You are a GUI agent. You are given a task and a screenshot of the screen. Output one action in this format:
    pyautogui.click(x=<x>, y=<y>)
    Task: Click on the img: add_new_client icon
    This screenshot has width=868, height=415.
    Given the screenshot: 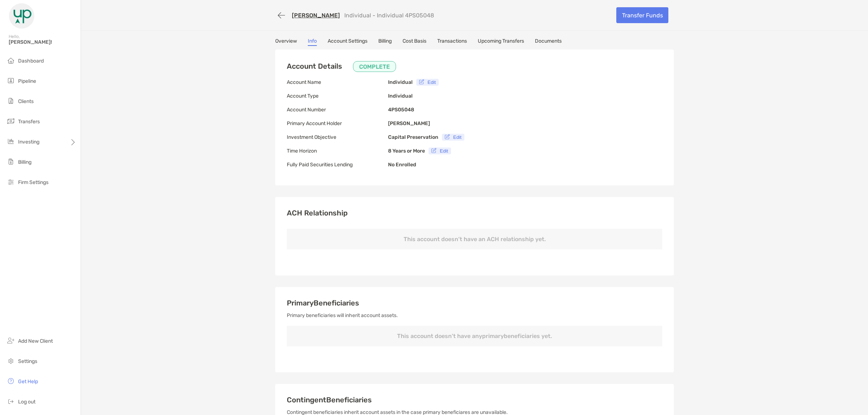 What is the action you would take?
    pyautogui.click(x=11, y=340)
    